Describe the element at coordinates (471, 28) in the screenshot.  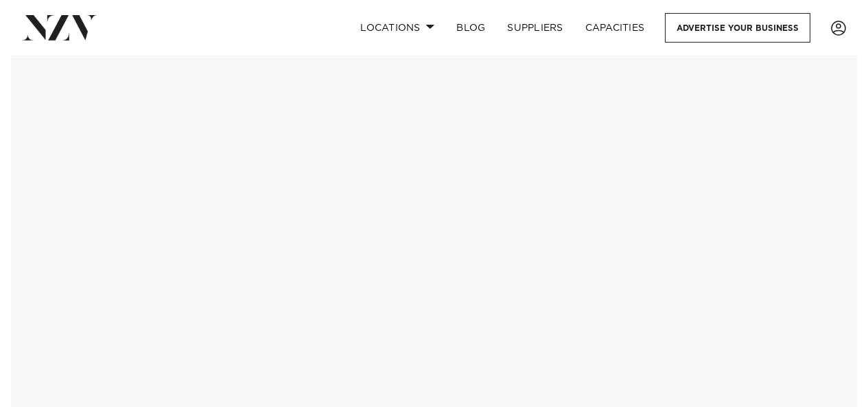
I see `a: BLOG` at that location.